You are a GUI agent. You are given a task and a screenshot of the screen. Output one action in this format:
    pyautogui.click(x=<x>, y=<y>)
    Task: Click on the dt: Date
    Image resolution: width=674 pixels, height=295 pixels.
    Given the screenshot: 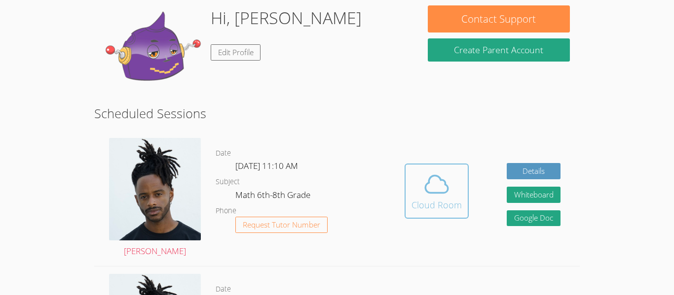 What is the action you would take?
    pyautogui.click(x=223, y=153)
    